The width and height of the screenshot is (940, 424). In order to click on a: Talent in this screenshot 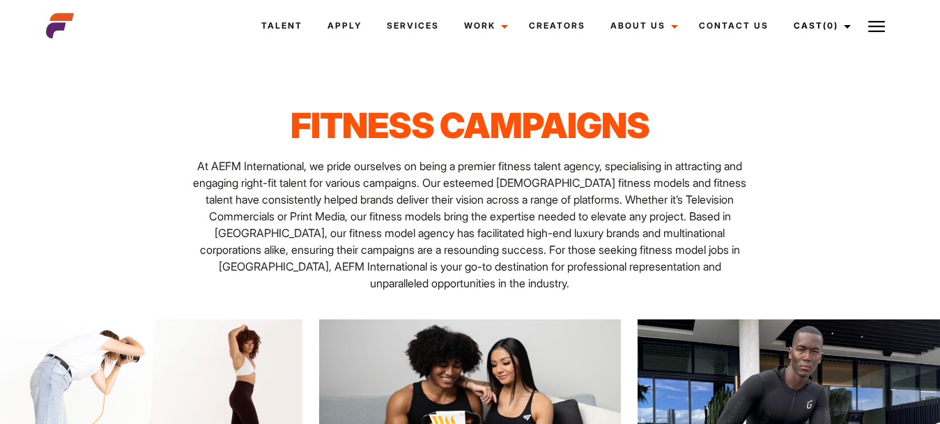, I will do `click(281, 26)`.